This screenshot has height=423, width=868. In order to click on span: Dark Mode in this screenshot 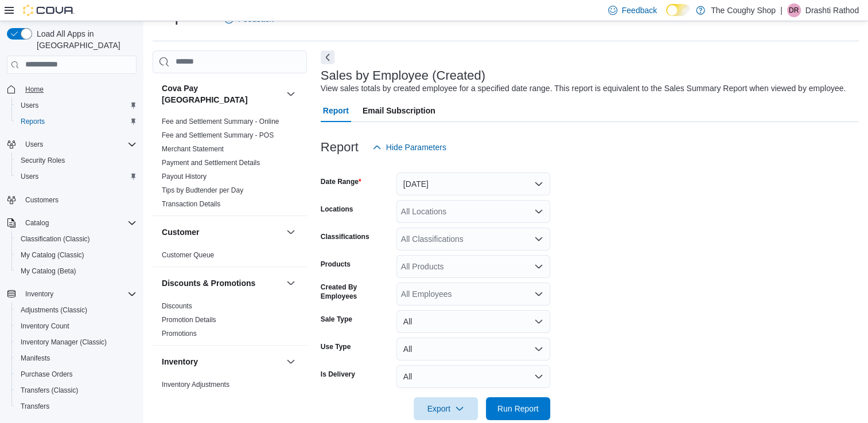, I will do `click(666, 16)`.